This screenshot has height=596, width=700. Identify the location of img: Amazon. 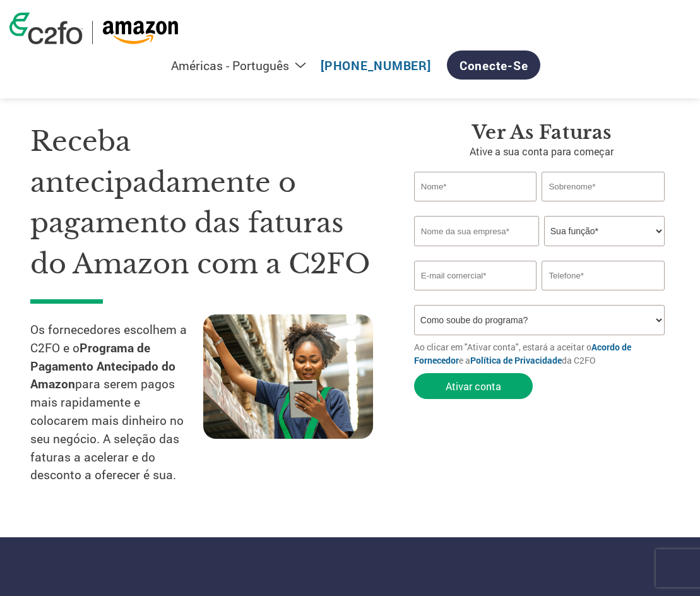
(140, 32).